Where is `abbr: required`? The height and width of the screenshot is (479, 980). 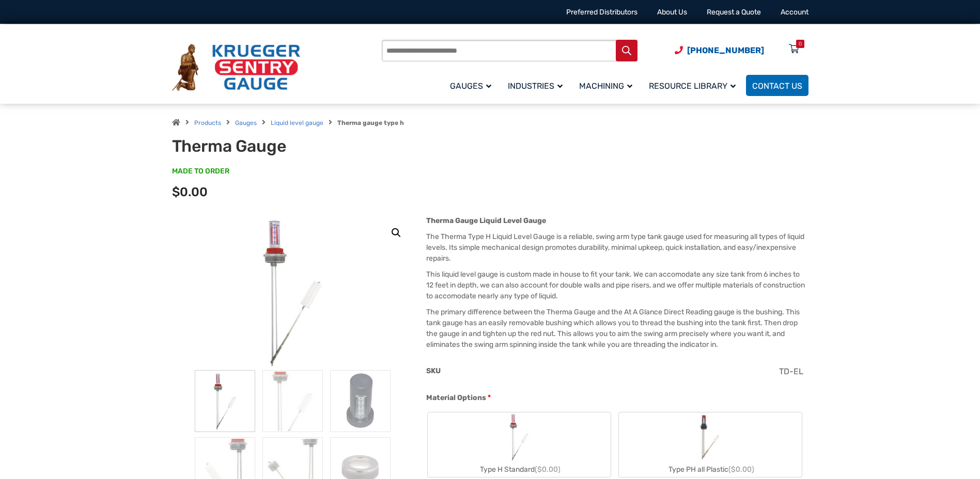 abbr: required is located at coordinates (489, 398).